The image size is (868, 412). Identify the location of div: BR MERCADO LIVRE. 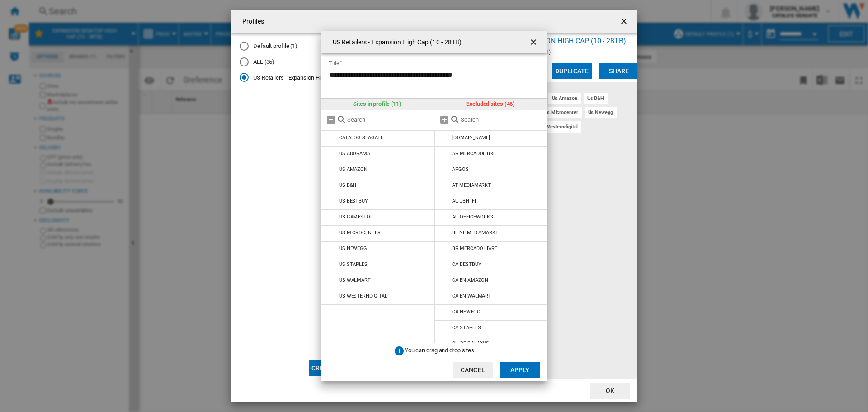
(474, 248).